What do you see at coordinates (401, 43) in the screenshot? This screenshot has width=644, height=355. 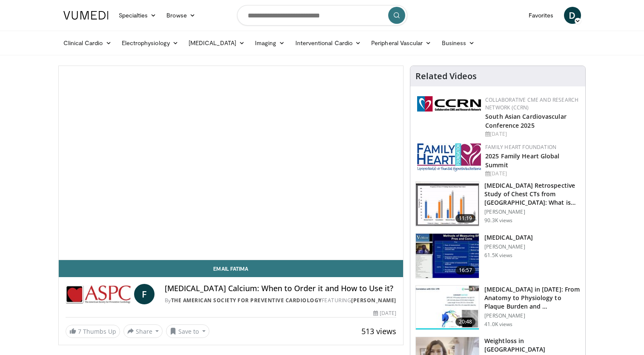 I see `a: Peripheral Vascular` at bounding box center [401, 43].